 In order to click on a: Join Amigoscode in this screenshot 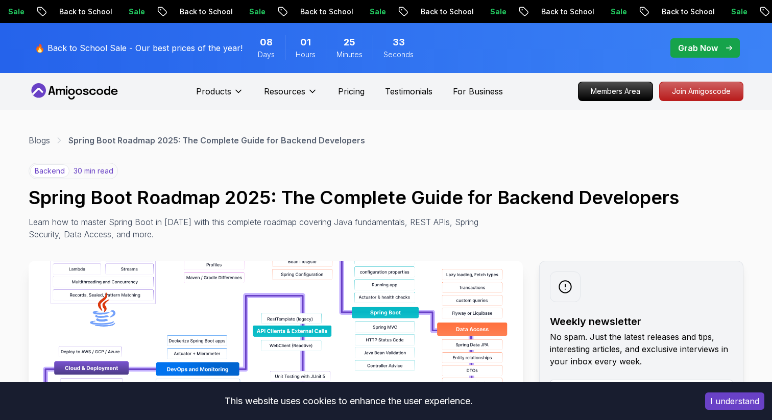, I will do `click(701, 91)`.